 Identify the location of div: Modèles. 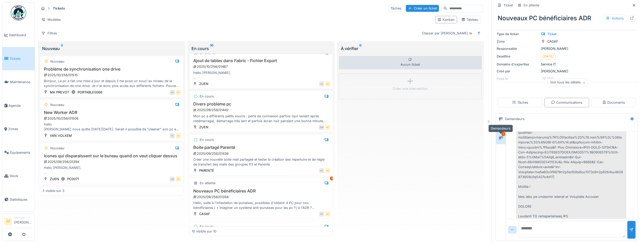
(51, 19).